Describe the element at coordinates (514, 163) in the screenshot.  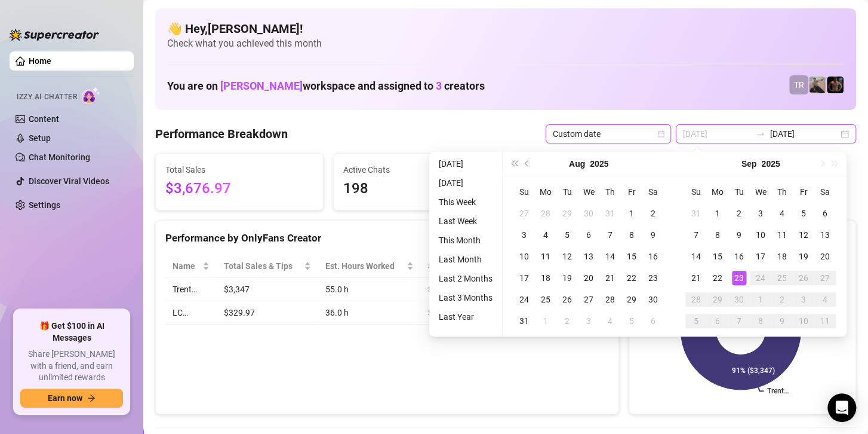
I see `button: Last year (Control + left)` at that location.